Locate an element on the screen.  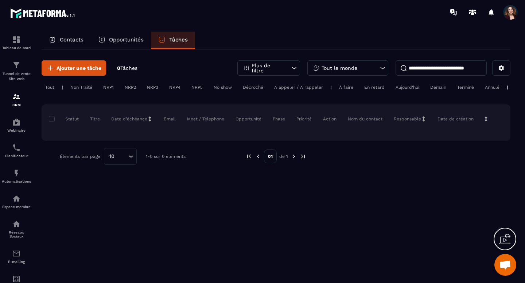
p: Contacts is located at coordinates (71, 40).